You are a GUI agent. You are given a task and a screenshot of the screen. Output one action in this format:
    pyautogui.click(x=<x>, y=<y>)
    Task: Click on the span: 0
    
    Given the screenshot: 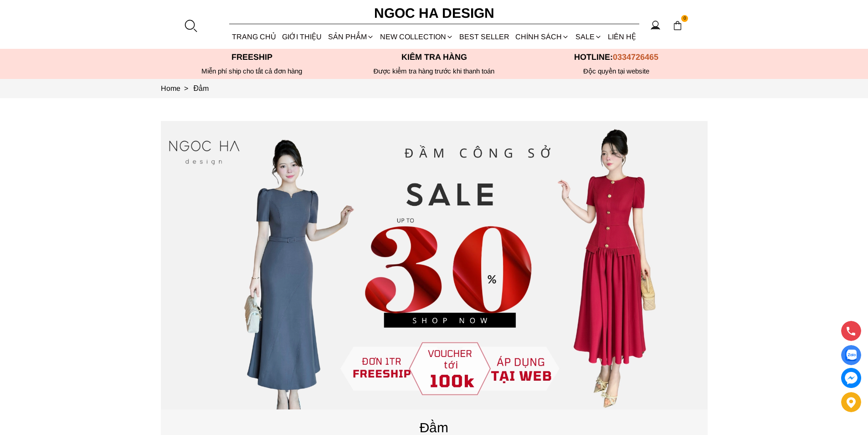 What is the action you would take?
    pyautogui.click(x=685, y=19)
    